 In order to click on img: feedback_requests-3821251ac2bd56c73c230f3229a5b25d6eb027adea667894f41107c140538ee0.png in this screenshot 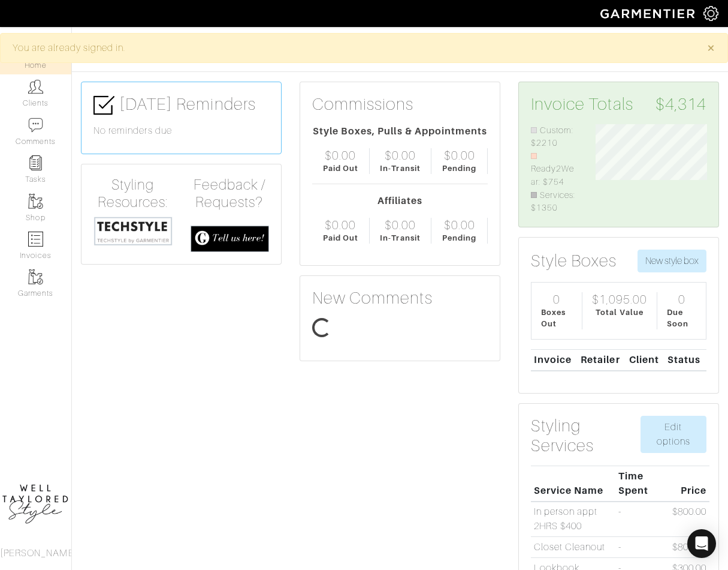, I will do `click(230, 239)`.